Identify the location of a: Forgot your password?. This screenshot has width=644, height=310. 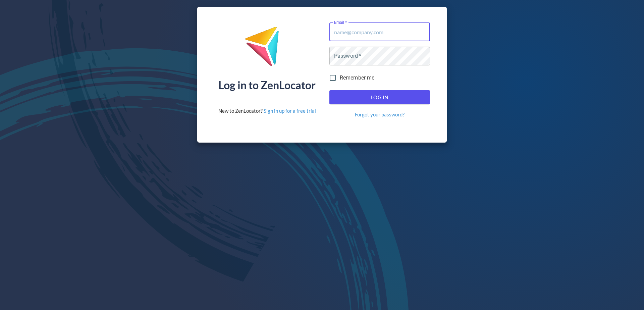
(380, 115).